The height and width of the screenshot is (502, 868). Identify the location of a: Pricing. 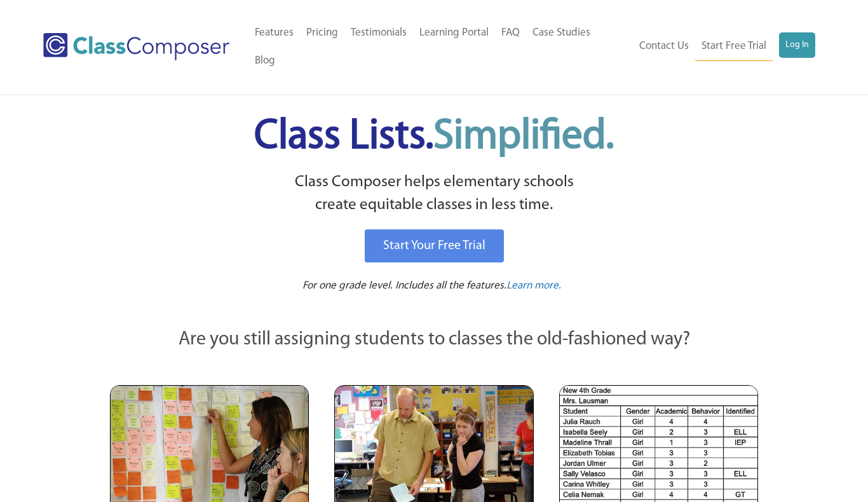
(322, 33).